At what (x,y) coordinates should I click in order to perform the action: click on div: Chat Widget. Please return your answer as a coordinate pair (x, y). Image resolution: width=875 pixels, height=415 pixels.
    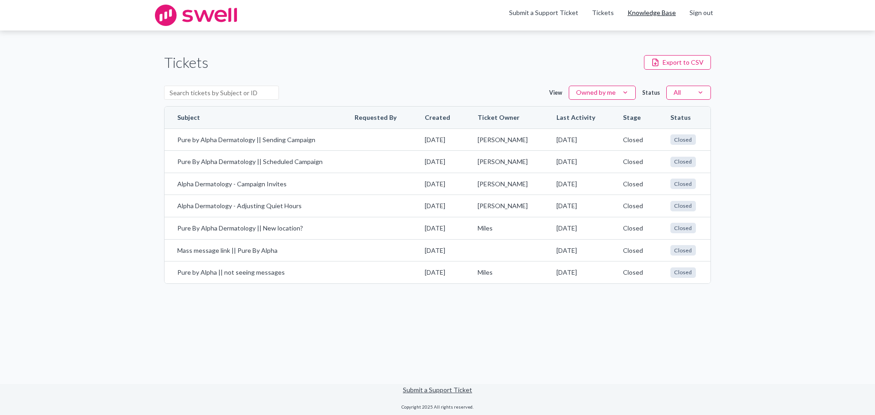
    Looking at the image, I should click on (852, 393).